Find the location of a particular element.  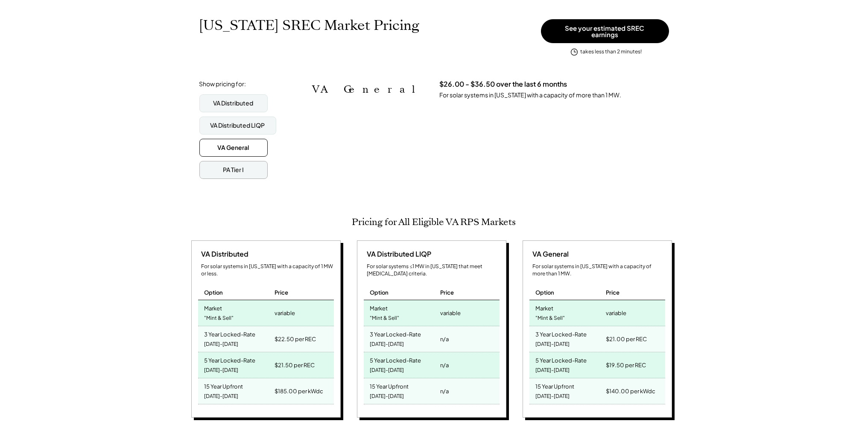

div: $21.00 per REC is located at coordinates (626, 339).